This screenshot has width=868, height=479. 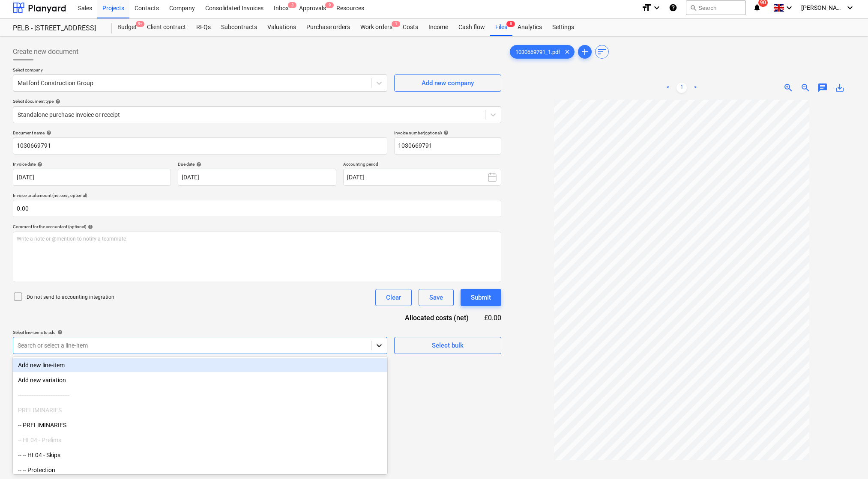 What do you see at coordinates (673, 8) in the screenshot?
I see `i: Knowledge base` at bounding box center [673, 8].